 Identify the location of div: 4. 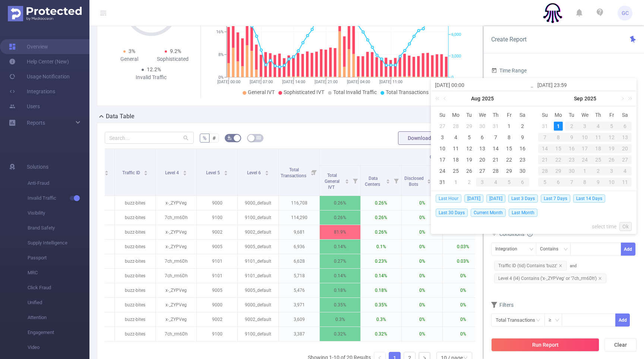
(598, 126).